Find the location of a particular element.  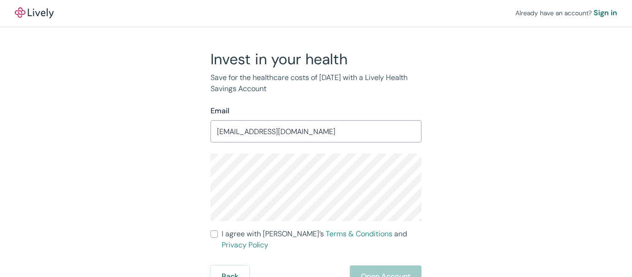

label: Email is located at coordinates (220, 111).